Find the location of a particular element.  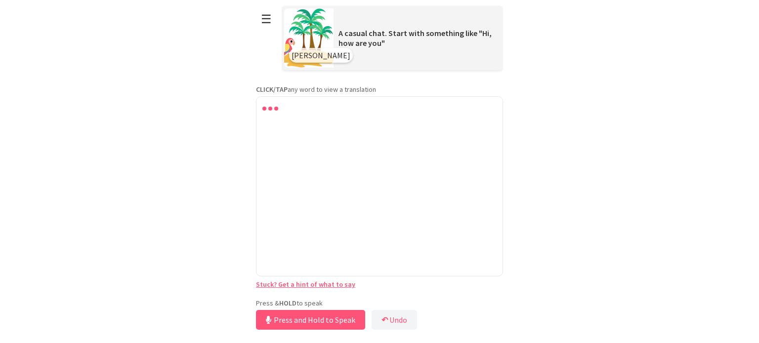

span: A casual chat. Start with something like "Hi, how are you" is located at coordinates (415, 38).